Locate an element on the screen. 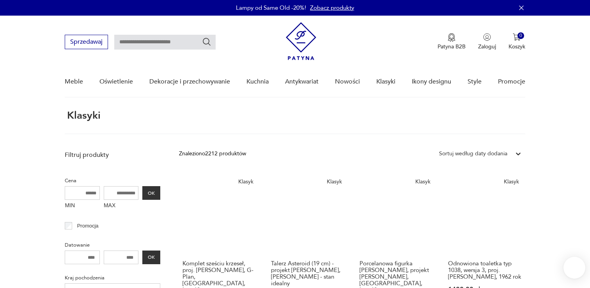 The width and height of the screenshot is (590, 288). p: Promocja is located at coordinates (88, 226).